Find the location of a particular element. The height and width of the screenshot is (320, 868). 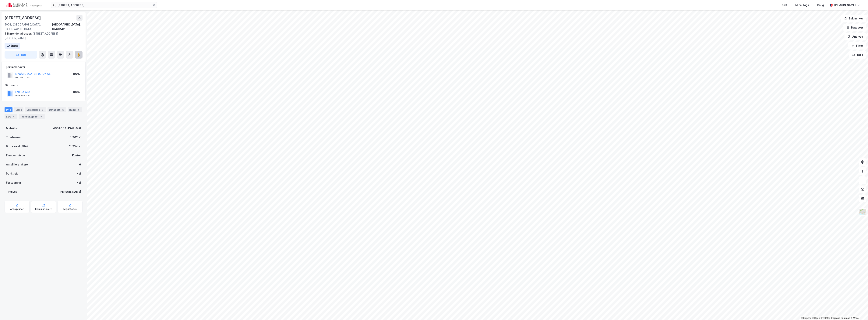

div: 917 581 754 is located at coordinates (22, 78).